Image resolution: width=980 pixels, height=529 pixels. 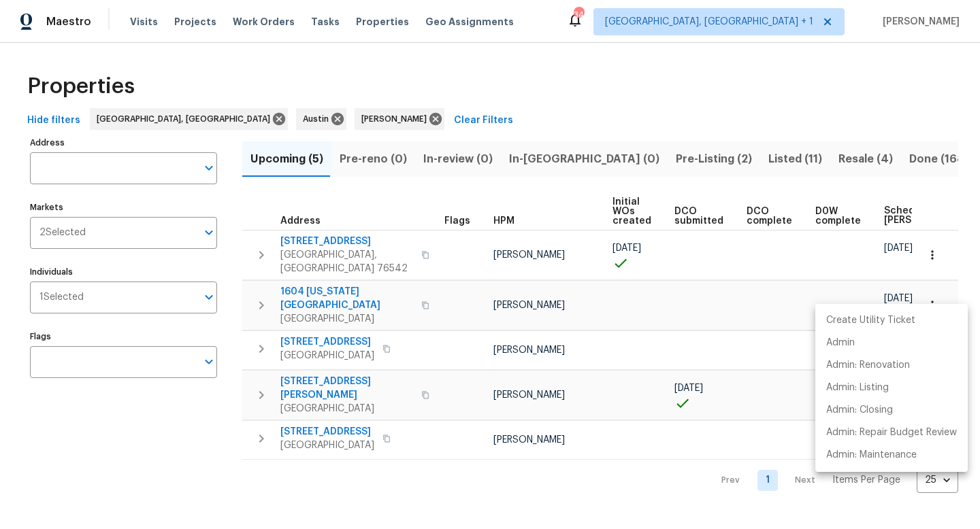 I want to click on p: Admin: Maintenance, so click(x=871, y=455).